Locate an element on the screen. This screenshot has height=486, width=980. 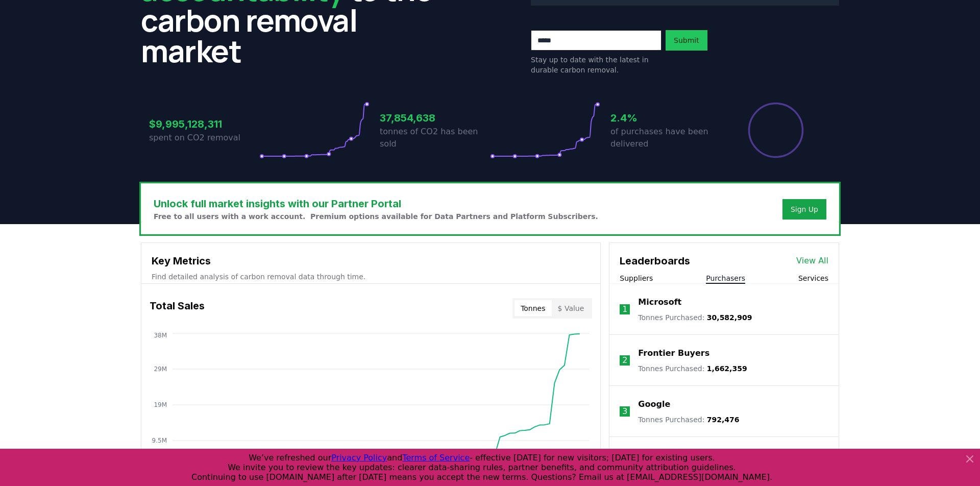
p: Stay up to date with the latest in durable carbon removal. is located at coordinates (596, 65).